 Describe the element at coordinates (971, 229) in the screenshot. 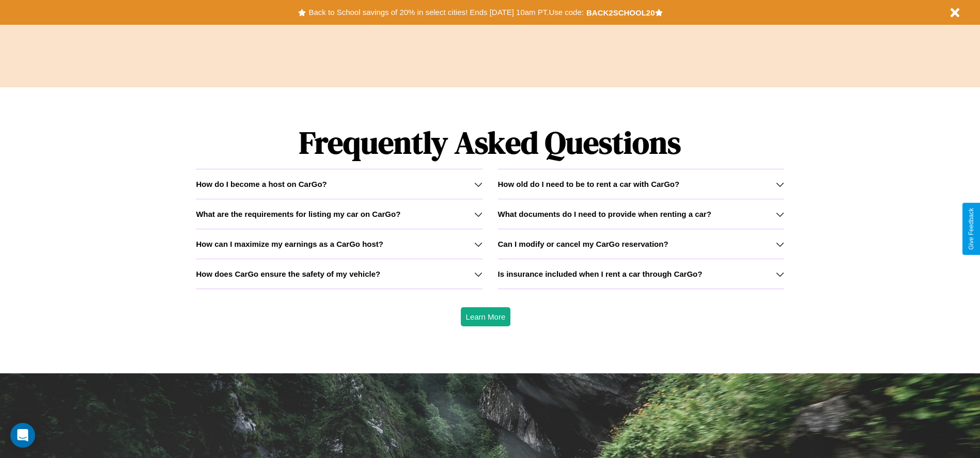

I see `div: Give Feedback` at that location.